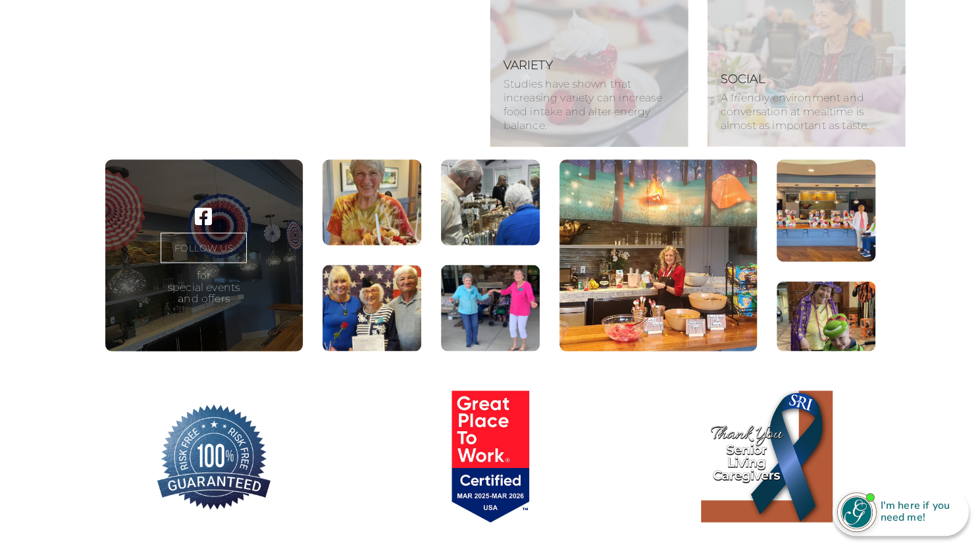  Describe the element at coordinates (767, 459) in the screenshot. I see `a: Thank You Senior Living Caregivers` at that location.